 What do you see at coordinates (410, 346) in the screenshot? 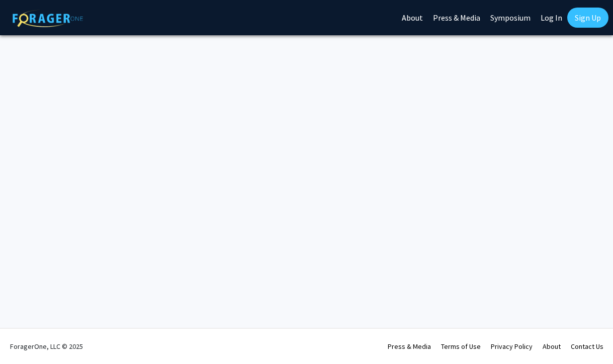
I see `a: Press & Media` at bounding box center [410, 346].